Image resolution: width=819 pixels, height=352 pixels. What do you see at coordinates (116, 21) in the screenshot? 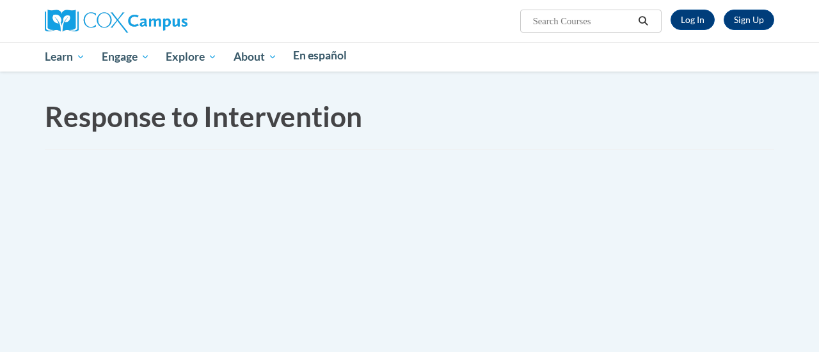
I see `img: Cox Campus` at bounding box center [116, 21].